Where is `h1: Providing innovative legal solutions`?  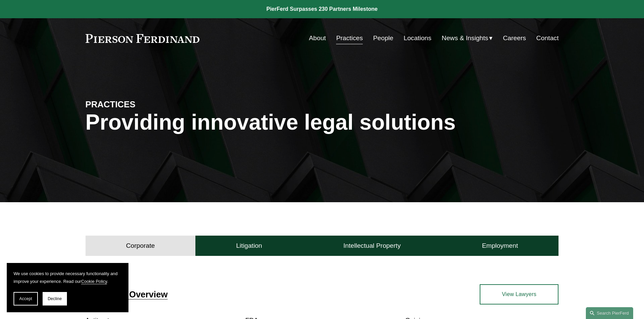
h1: Providing innovative legal solutions is located at coordinates (322, 122).